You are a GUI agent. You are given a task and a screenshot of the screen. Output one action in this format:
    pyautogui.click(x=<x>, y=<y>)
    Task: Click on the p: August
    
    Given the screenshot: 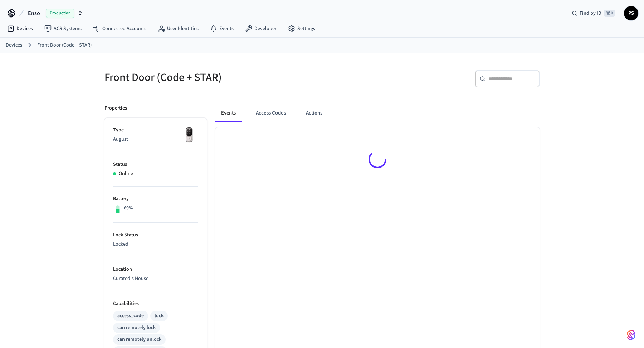 What is the action you would take?
    pyautogui.click(x=156, y=139)
    